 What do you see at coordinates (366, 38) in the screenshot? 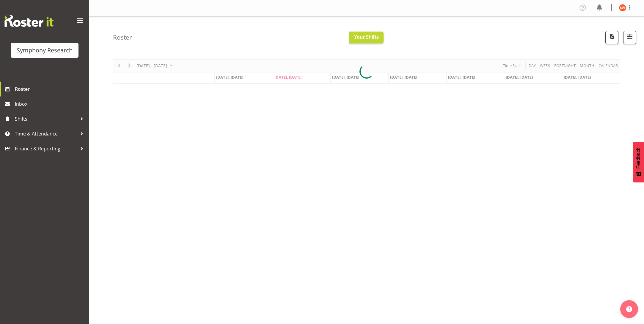
I see `button: Your Shifts` at bounding box center [366, 38].